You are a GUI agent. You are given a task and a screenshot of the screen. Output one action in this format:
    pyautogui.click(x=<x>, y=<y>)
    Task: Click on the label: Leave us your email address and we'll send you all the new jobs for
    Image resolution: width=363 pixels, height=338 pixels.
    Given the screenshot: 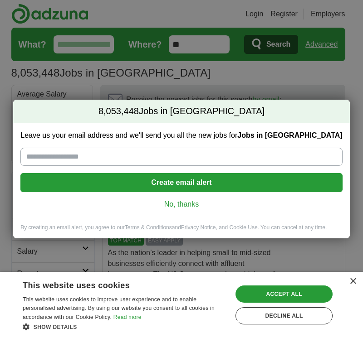 What is the action you would take?
    pyautogui.click(x=181, y=136)
    